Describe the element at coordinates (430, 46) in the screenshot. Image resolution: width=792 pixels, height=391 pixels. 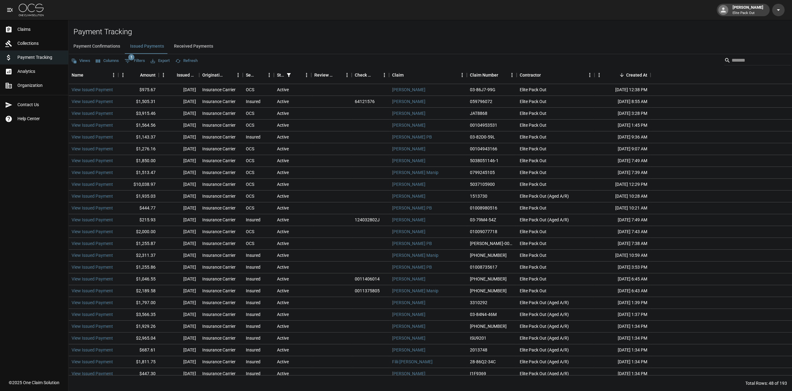
I see `div: dynamic tabs` at that location.